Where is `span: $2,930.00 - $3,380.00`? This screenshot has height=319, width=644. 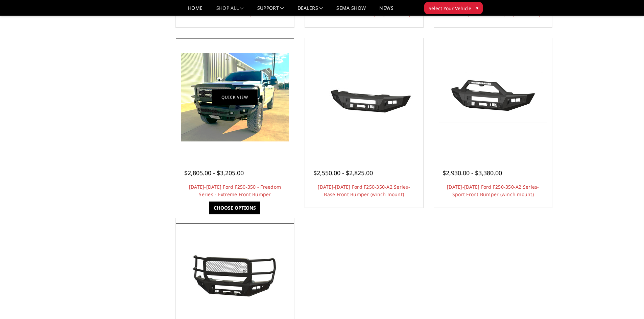
span: $2,930.00 - $3,380.00 is located at coordinates (472, 173).